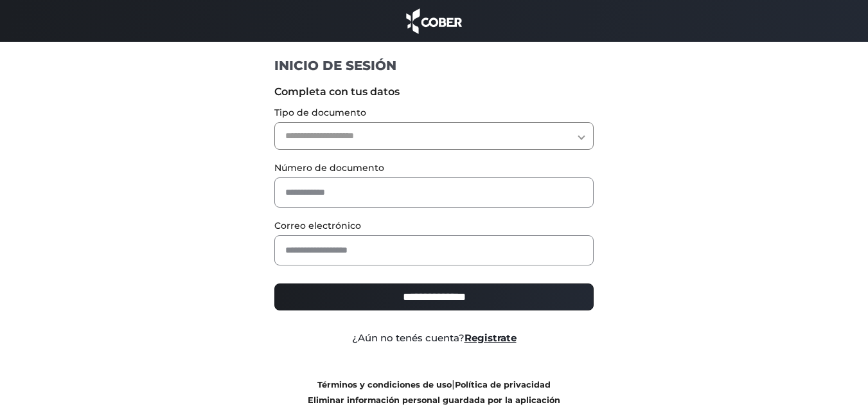  I want to click on a: Política de privacidad, so click(502, 384).